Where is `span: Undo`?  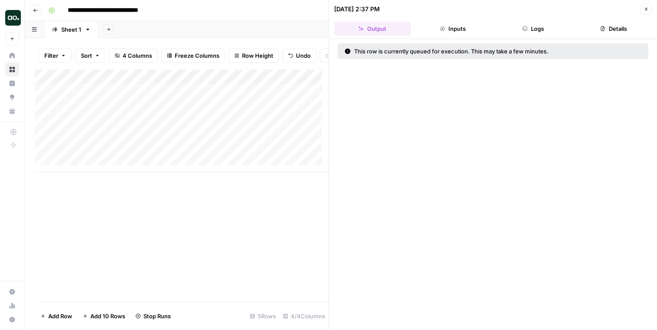
span: Undo is located at coordinates (303, 56).